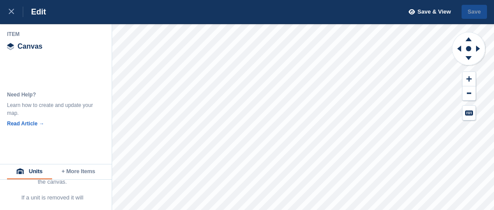  I want to click on button: Units, so click(29, 172).